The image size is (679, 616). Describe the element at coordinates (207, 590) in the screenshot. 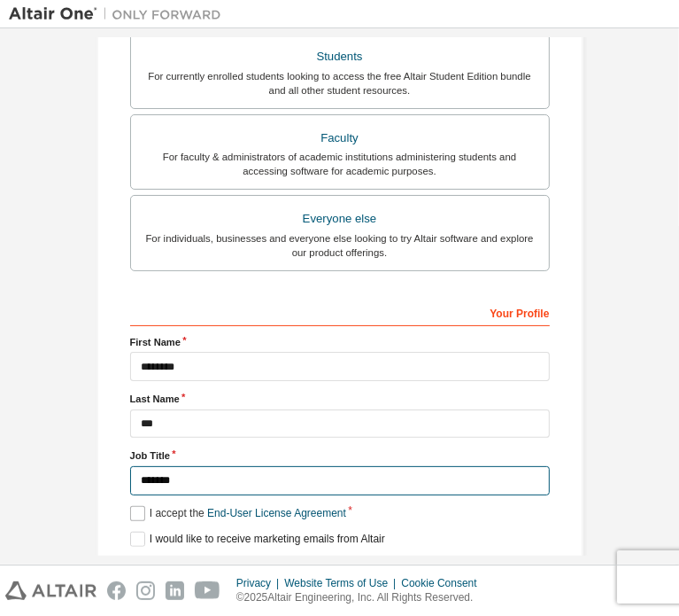

I see `img: youtube.svg` at that location.